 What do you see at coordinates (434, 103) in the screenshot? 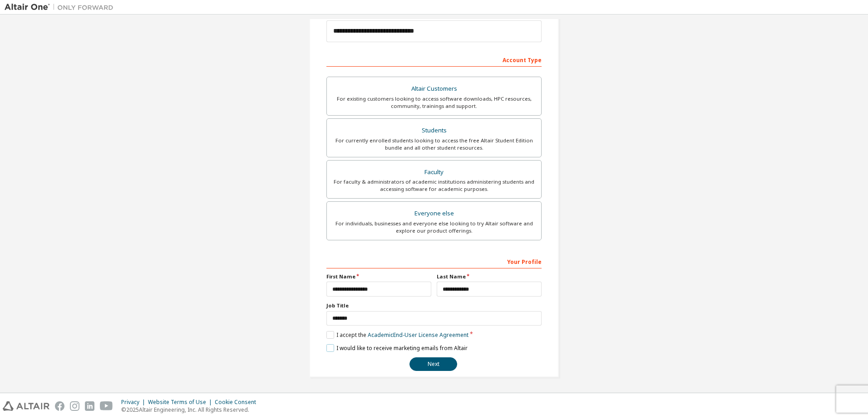
I see `div: For existing customers looking to access software downloads, HPC resources, community, trainings ...` at bounding box center [434, 103].